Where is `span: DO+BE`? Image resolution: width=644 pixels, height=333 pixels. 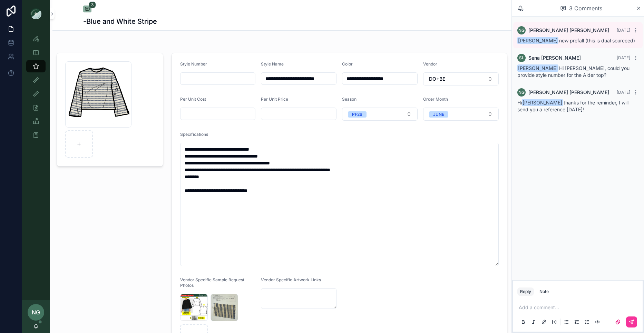 span: DO+BE is located at coordinates (437, 79).